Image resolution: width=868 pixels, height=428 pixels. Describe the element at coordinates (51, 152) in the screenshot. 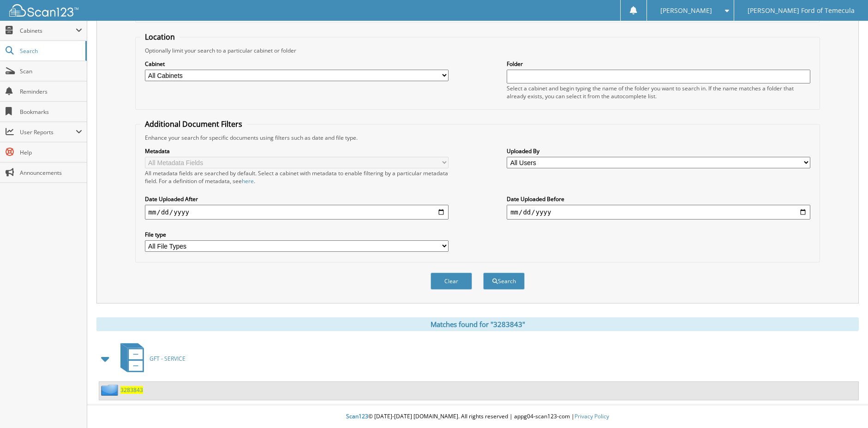

I see `span: Help` at that location.